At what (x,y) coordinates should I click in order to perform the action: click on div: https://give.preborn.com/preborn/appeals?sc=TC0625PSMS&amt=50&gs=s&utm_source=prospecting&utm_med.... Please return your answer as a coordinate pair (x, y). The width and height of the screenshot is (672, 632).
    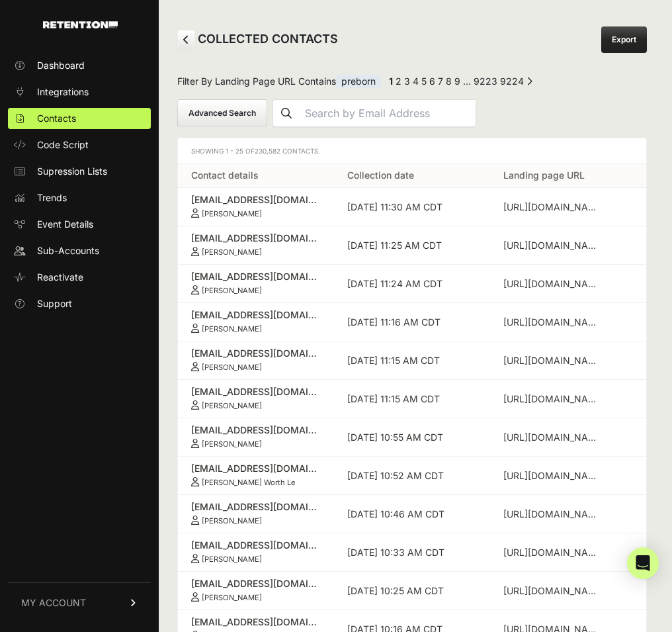
    Looking at the image, I should click on (553, 437).